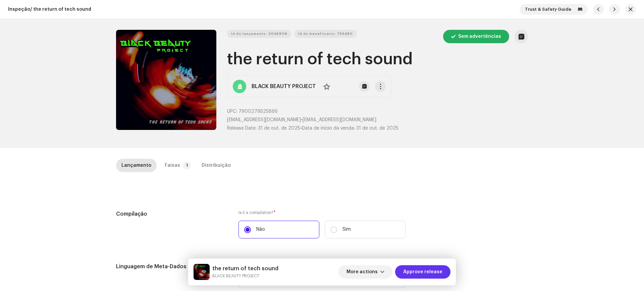 This screenshot has width=644, height=291. I want to click on h1: the return of tech sound, so click(378, 59).